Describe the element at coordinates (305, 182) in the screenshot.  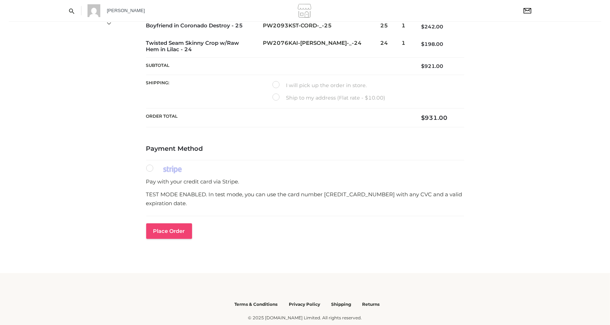
I see `p: Pay with your credit card via Stripe.` at that location.